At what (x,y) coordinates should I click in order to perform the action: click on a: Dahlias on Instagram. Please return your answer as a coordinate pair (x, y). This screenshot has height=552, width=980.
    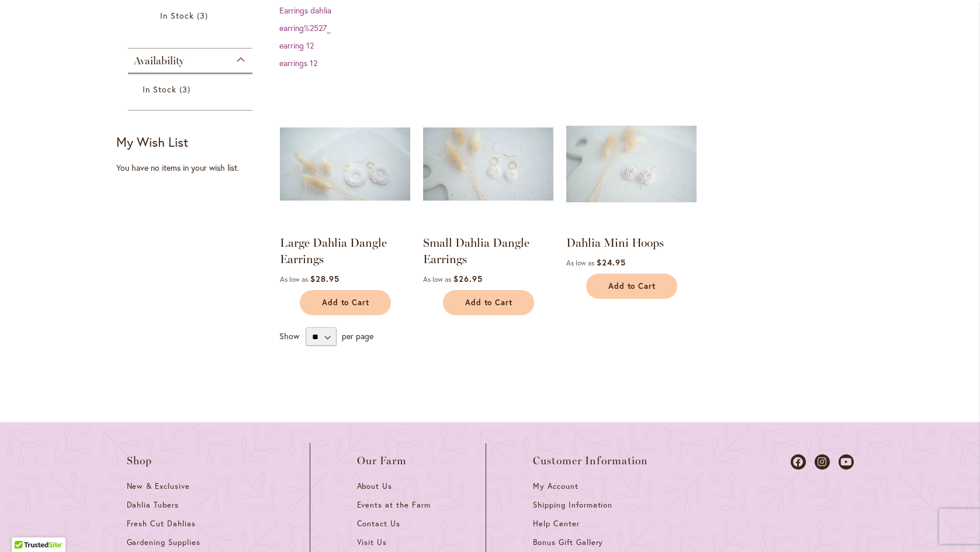
    Looking at the image, I should click on (823, 462).